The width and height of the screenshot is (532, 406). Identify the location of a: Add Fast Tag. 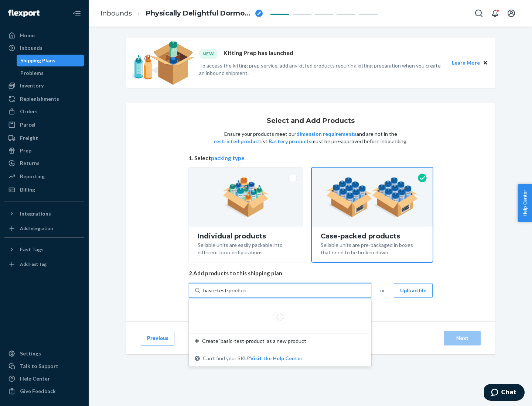
(45, 265).